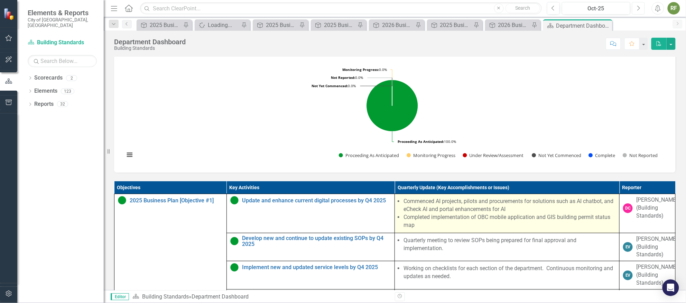 The width and height of the screenshot is (686, 303). Describe the element at coordinates (514, 25) in the screenshot. I see `div: 2026 Business Plan [Objective #1]` at that location.